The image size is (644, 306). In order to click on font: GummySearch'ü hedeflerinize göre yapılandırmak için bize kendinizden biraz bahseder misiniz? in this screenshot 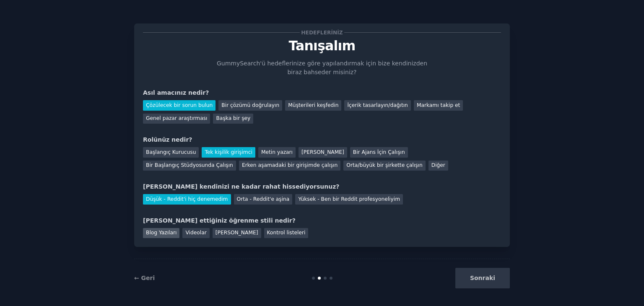, I will do `click(322, 68)`.